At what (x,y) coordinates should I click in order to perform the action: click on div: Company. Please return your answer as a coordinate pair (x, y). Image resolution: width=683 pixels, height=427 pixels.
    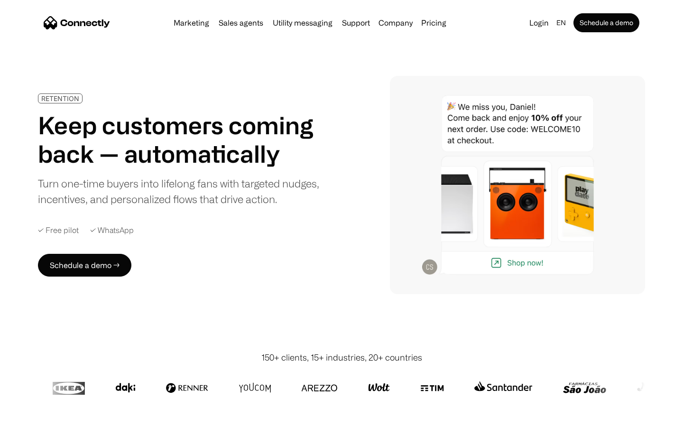
    Looking at the image, I should click on (396, 23).